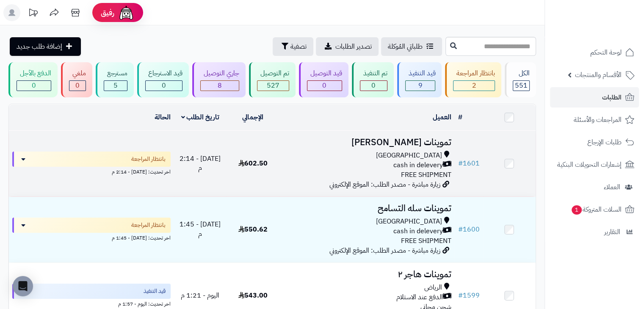 This screenshot has height=309, width=644. Describe the element at coordinates (348, 46) in the screenshot. I see `a: تصدير الطلبات` at that location.